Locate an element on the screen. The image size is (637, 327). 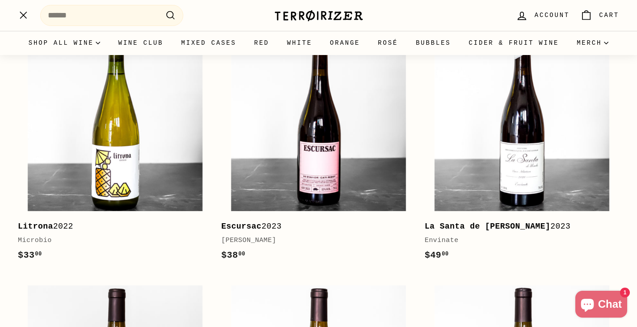
a: Mixed Cases is located at coordinates (208, 43).